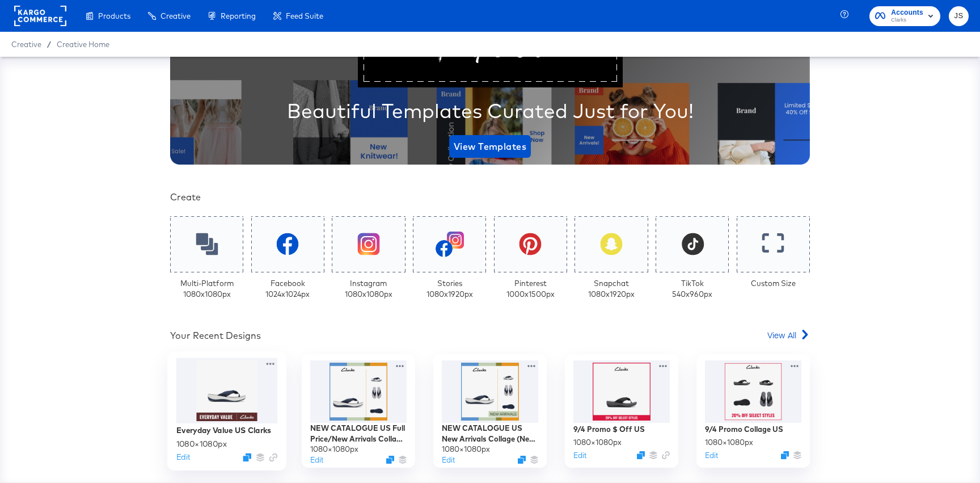 This screenshot has width=980, height=483. What do you see at coordinates (449, 288) in the screenshot?
I see `div: Stories 1080 x 1920 px` at bounding box center [449, 288].